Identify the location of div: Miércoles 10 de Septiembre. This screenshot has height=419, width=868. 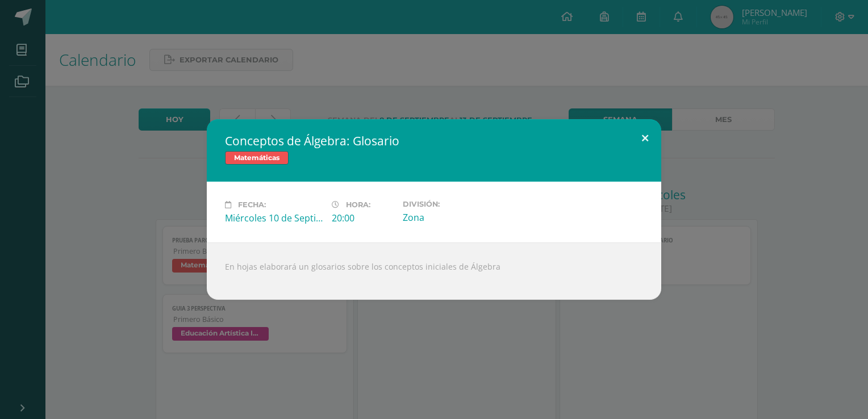
(274, 218).